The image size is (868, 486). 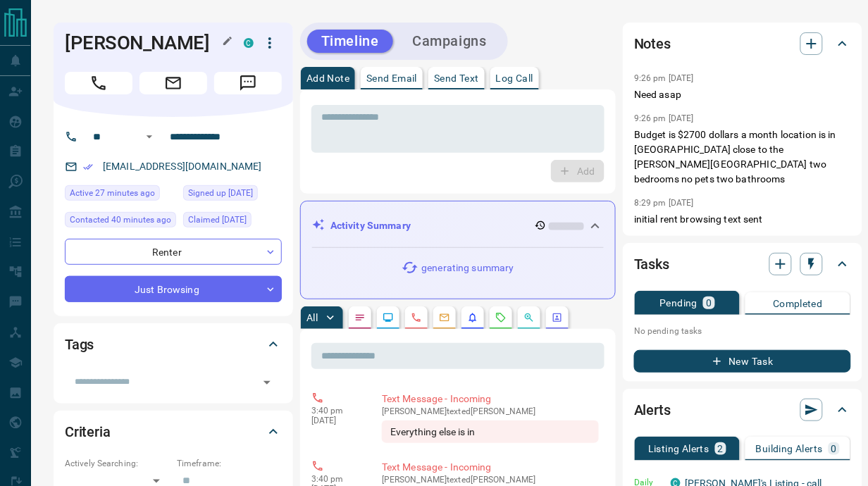 What do you see at coordinates (743, 331) in the screenshot?
I see `p: No pending tasks` at bounding box center [743, 331].